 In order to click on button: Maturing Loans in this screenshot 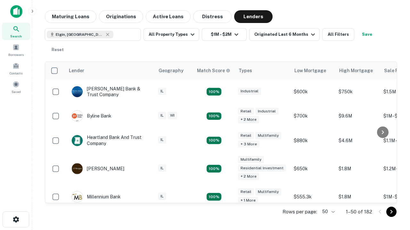, I will do `click(70, 17)`.